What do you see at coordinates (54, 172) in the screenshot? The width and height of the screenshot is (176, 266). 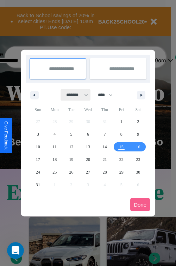 I see `button: 25` at bounding box center [54, 172].